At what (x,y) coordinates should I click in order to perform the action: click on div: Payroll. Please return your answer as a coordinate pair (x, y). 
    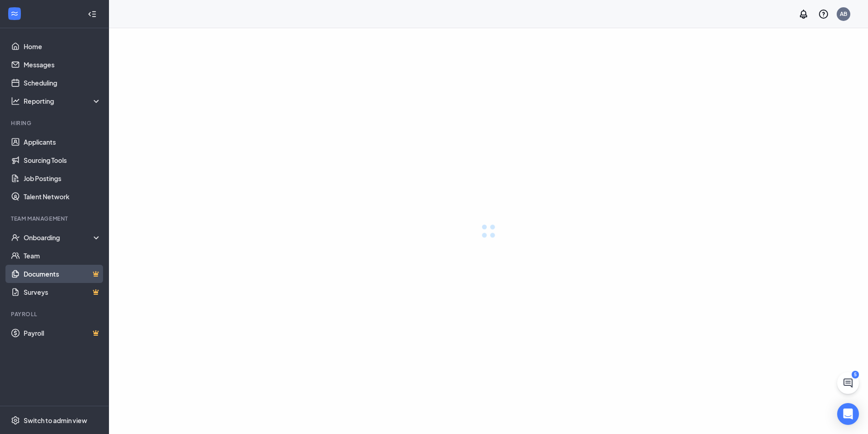
    Looking at the image, I should click on (55, 314).